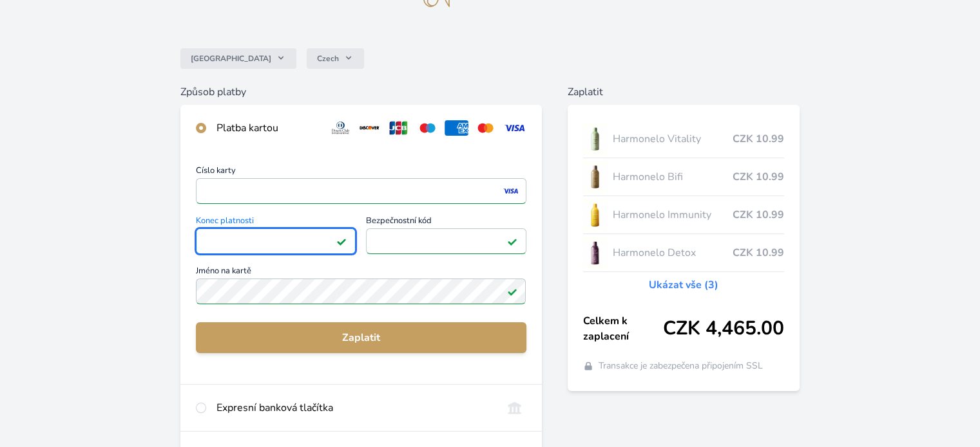  I want to click on img: maestro.svg, so click(427, 128).